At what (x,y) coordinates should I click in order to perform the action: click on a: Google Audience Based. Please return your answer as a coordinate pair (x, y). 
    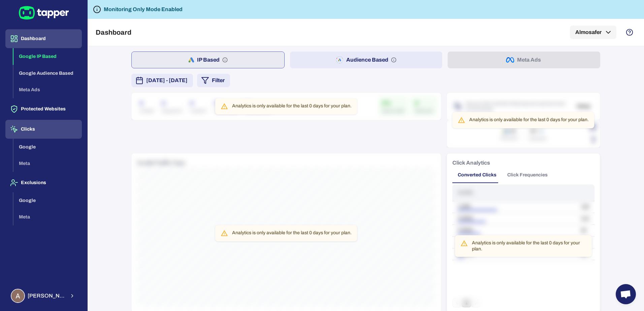
    Looking at the image, I should click on (47, 72).